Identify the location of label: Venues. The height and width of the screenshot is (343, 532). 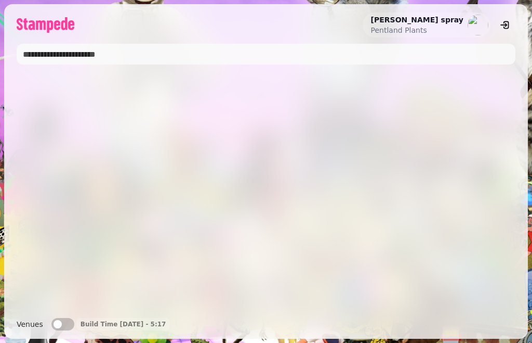
(30, 324).